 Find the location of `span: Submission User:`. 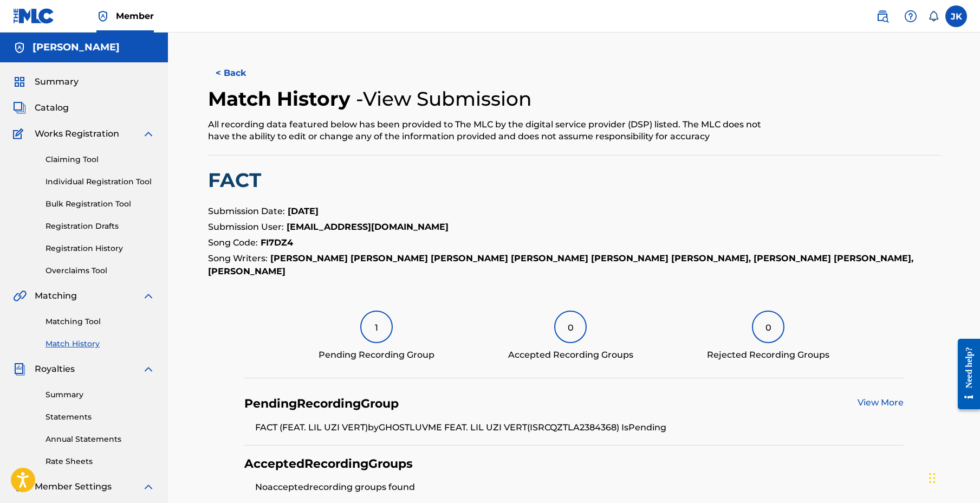

span: Submission User: is located at coordinates (246, 227).